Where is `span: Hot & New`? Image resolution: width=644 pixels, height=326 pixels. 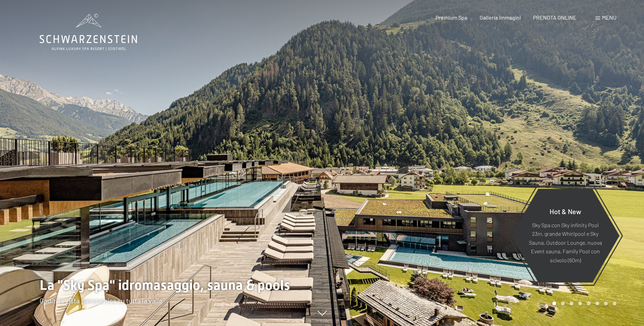 span: Hot & New is located at coordinates (565, 211).